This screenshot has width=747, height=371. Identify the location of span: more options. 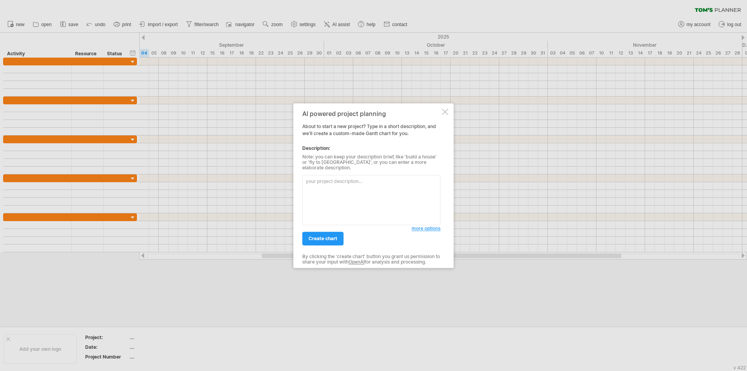
(426, 228).